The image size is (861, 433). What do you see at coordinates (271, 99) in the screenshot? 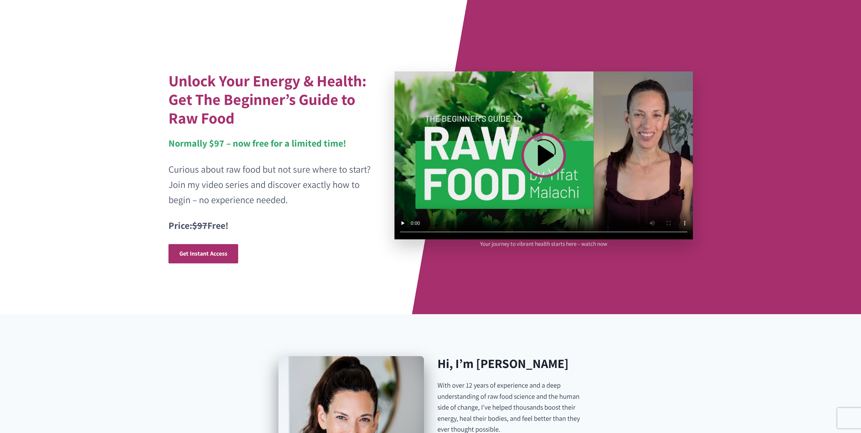
I see `h1: Unlock Your Energy & Health: Get The Beginner’s Guide to Raw Food` at bounding box center [271, 99].